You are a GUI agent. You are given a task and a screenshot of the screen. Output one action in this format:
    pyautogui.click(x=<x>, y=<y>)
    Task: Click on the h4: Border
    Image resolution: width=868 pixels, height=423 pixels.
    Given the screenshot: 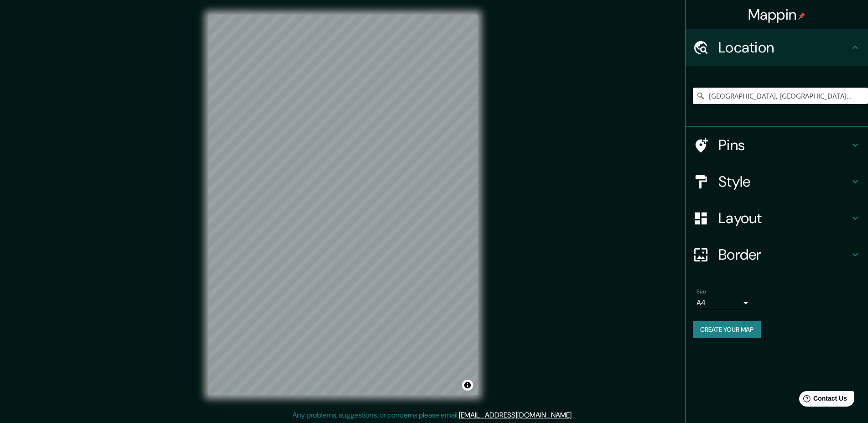 What is the action you would take?
    pyautogui.click(x=784, y=254)
    